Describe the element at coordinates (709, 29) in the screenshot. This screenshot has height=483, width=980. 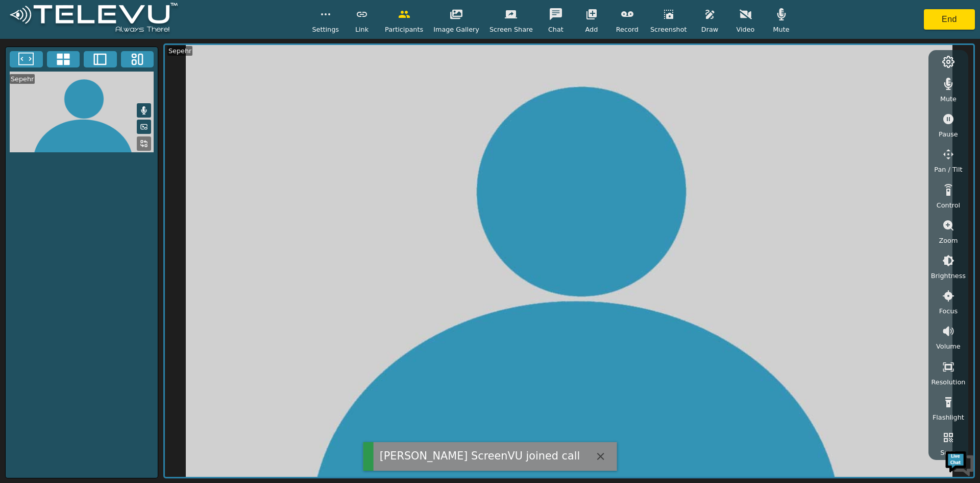
I see `span: Draw` at that location.